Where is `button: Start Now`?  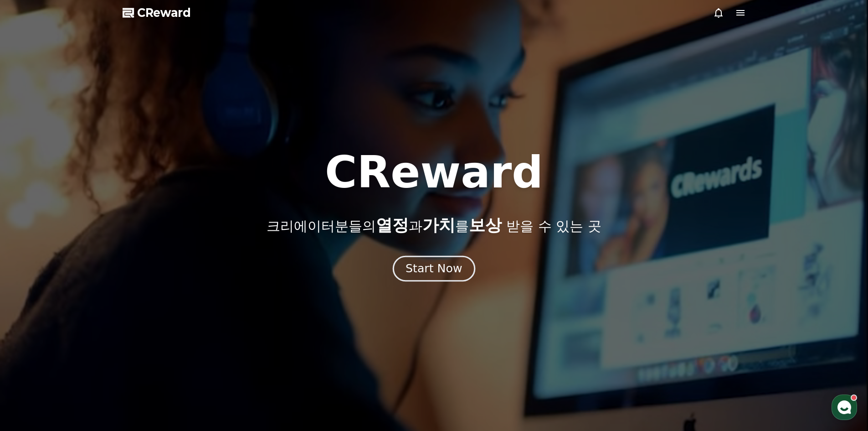 button: Start Now is located at coordinates (434, 268).